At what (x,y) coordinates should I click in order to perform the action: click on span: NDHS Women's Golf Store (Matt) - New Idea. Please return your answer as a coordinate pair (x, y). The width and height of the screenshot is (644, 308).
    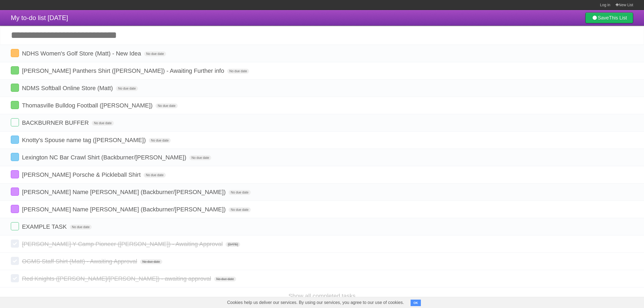
    Looking at the image, I should click on (82, 53).